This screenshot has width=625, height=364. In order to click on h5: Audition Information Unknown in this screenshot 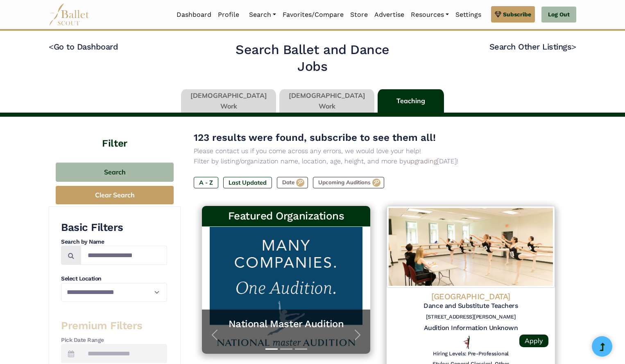, I will do `click(471, 328)`.